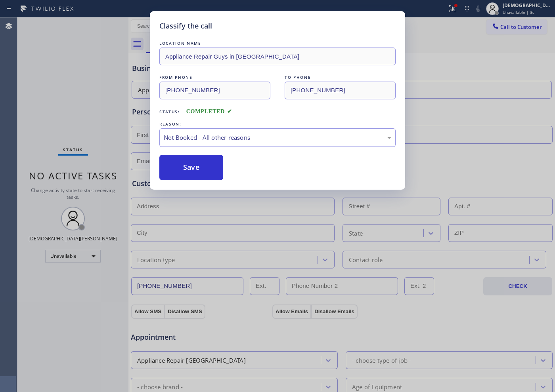 The image size is (555, 392). Describe the element at coordinates (340, 77) in the screenshot. I see `div: TO PHONE` at that location.